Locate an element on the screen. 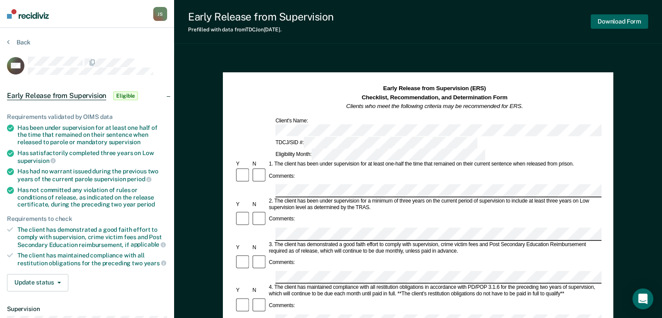  div: 4. The client has maintained compliance with all restitution obligations in accordance with PD/PO... is located at coordinates (434, 291).